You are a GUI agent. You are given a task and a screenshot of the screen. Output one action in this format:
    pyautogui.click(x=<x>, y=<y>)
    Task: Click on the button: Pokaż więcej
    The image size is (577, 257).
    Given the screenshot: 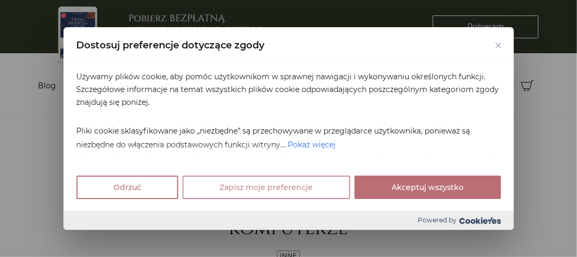 What is the action you would take?
    pyautogui.click(x=311, y=145)
    